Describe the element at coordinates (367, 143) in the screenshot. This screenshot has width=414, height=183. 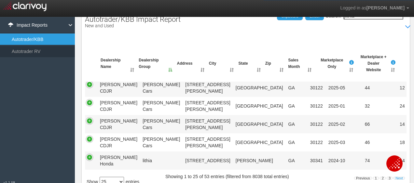
I see `td: 46` at that location.